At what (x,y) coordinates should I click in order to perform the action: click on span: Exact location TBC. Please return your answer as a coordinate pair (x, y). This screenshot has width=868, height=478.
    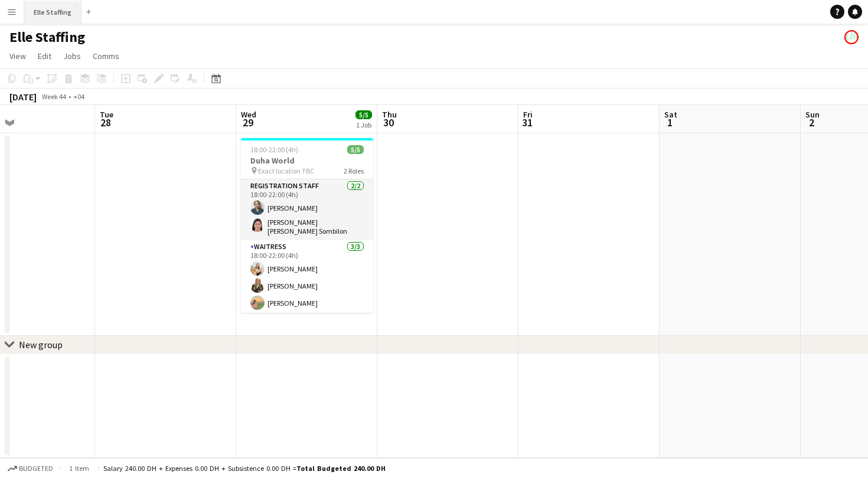
    Looking at the image, I should click on (285, 170).